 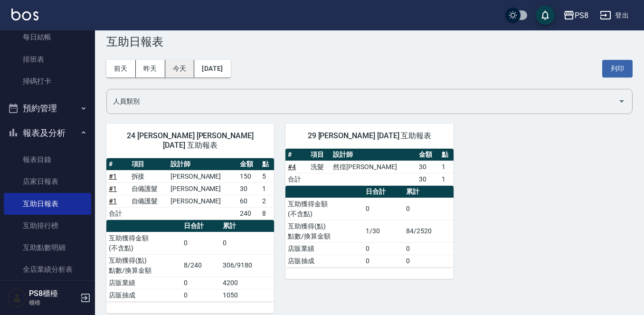 What do you see at coordinates (151, 68) in the screenshot?
I see `button: 昨天` at bounding box center [151, 68].